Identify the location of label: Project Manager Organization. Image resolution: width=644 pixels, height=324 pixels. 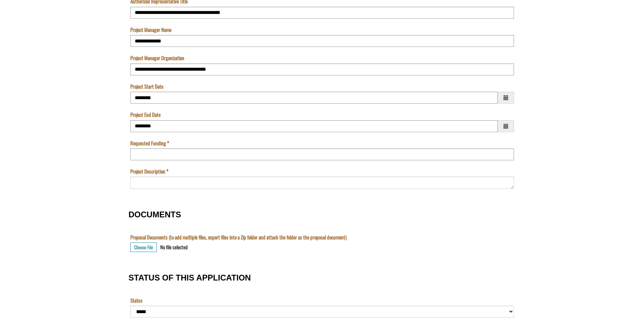
(157, 58).